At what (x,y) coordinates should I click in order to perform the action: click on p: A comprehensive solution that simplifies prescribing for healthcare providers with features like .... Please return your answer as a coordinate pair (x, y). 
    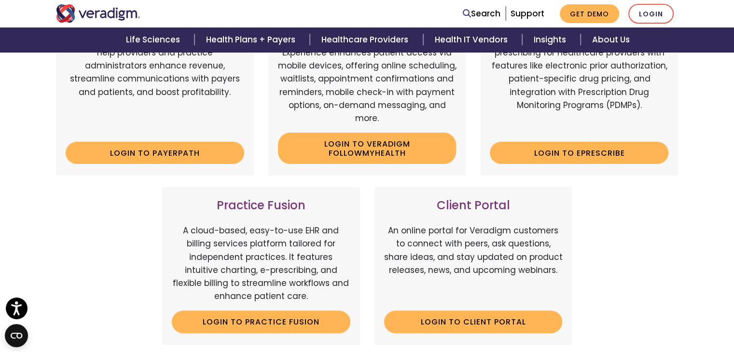
    Looking at the image, I should click on (579, 84).